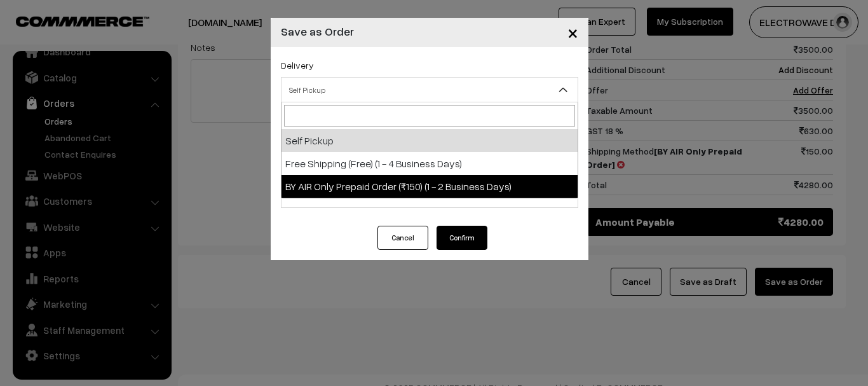  Describe the element at coordinates (297, 65) in the screenshot. I see `label: Delivery` at that location.